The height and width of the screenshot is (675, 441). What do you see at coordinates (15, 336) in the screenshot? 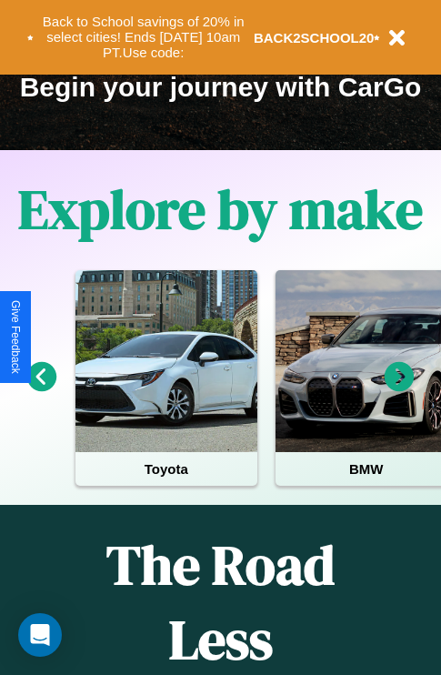
I see `div: Give Feedback` at bounding box center [15, 336].